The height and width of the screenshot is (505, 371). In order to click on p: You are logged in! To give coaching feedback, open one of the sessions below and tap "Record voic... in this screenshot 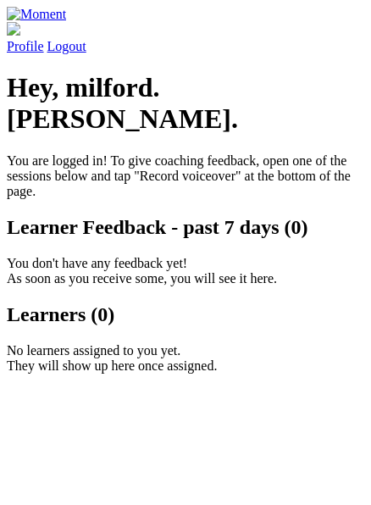, I will do `click(186, 176)`.